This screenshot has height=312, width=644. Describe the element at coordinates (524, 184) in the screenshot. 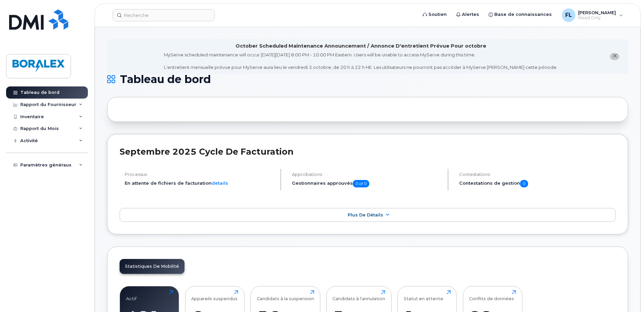

I see `span: 0` at that location.